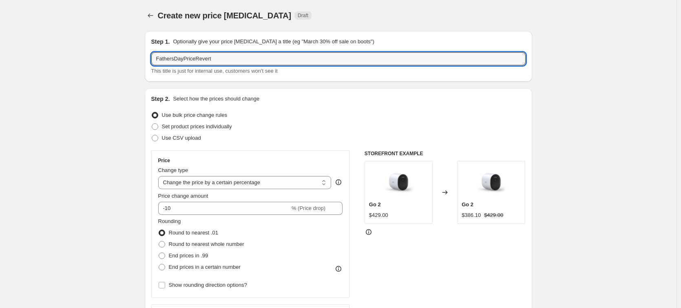 Image resolution: width=681 pixels, height=308 pixels. What do you see at coordinates (161, 42) in the screenshot?
I see `h2: Step 1.` at bounding box center [161, 42].